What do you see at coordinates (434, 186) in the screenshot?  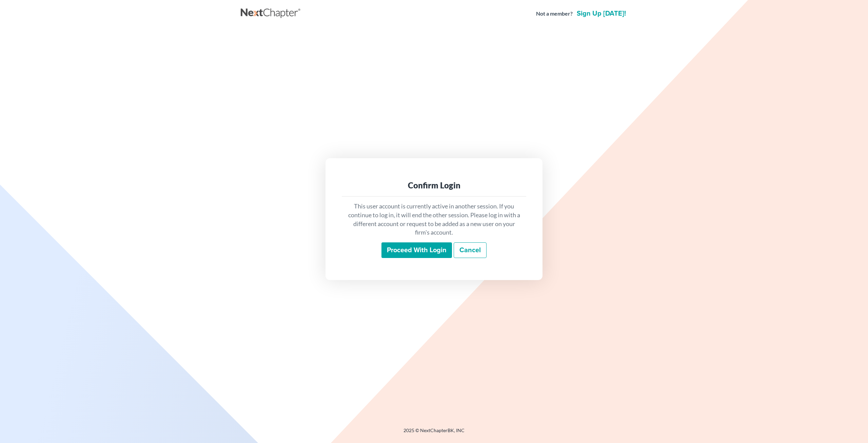 I see `div: Confirm Login` at bounding box center [434, 186].